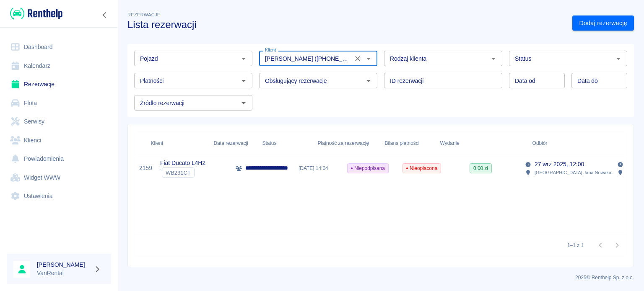 This screenshot has width=644, height=291. Describe the element at coordinates (36, 14) in the screenshot. I see `img: Renthelp logo` at that location.